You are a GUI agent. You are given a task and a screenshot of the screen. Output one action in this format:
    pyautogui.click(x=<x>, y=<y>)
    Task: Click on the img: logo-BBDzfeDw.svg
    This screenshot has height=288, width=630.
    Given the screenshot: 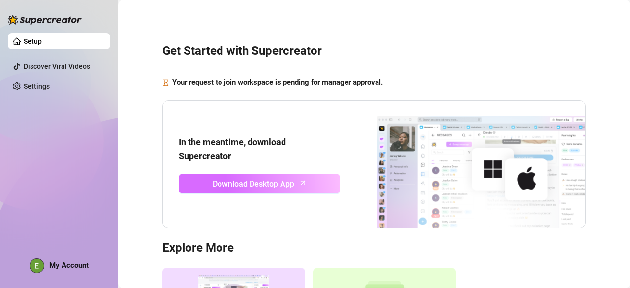 What is the action you would take?
    pyautogui.click(x=45, y=20)
    